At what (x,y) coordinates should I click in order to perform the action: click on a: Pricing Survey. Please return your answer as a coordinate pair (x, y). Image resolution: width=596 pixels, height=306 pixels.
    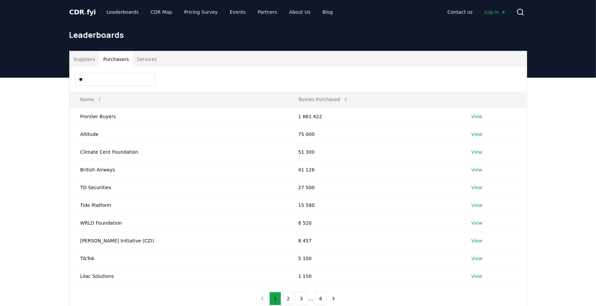
    Looking at the image, I should click on (201, 12).